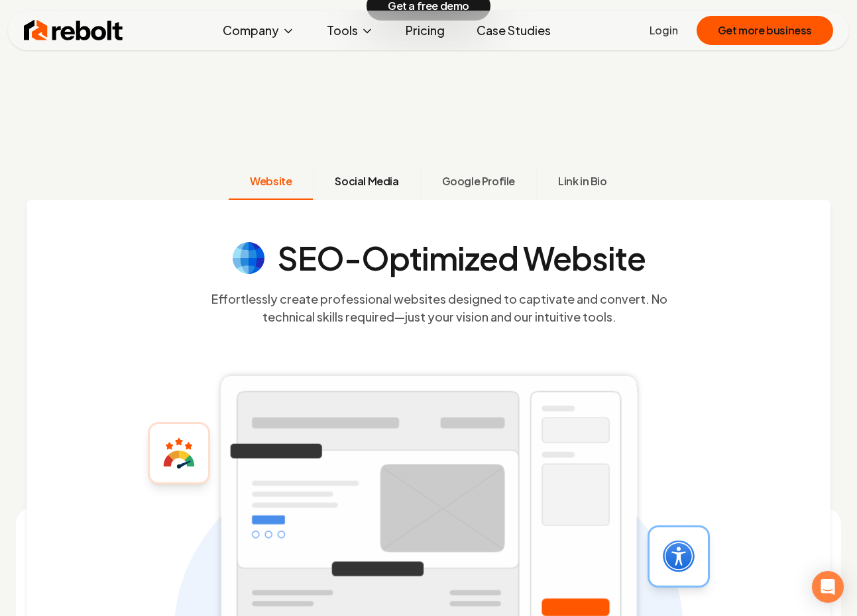  I want to click on button: Company, so click(258, 31).